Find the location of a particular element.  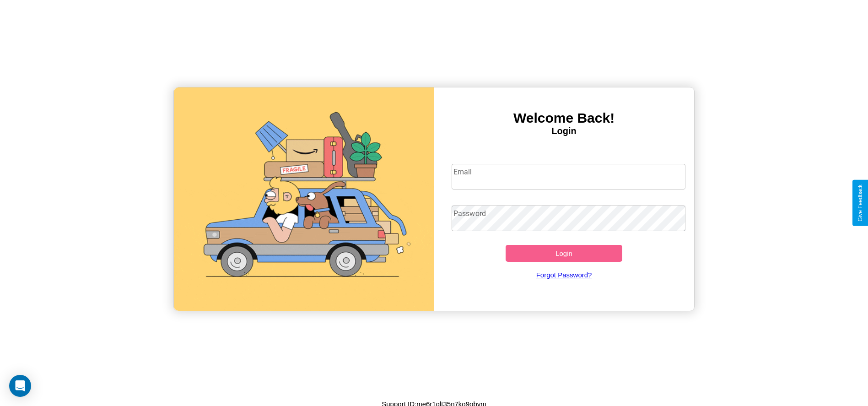

h3: Welcome Back! is located at coordinates (564, 118).